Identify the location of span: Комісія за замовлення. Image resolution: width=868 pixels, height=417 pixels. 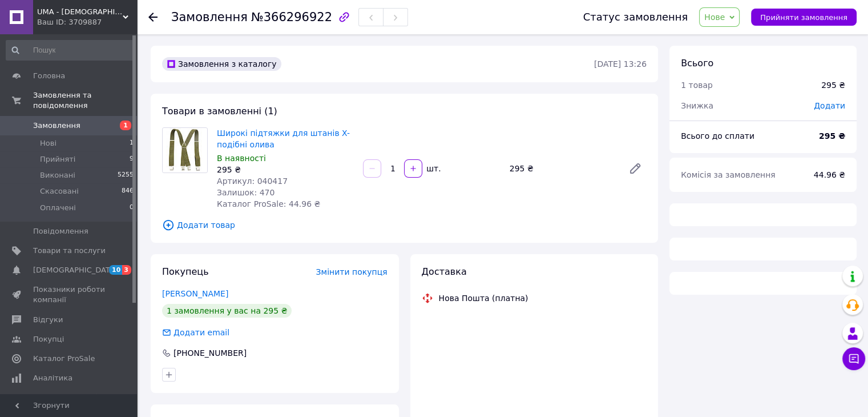
(728, 174).